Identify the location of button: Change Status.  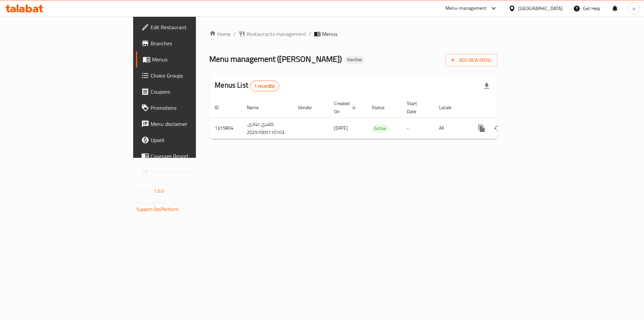
(498, 128).